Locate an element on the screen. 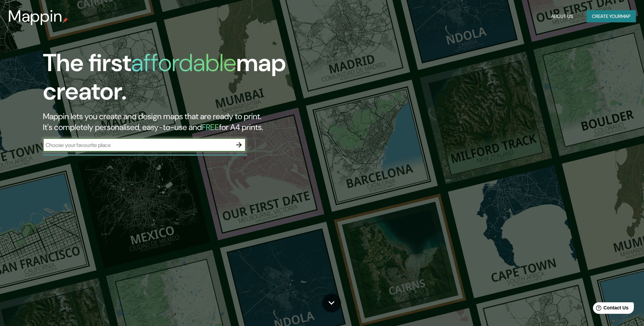 This screenshot has width=644, height=326. h1: affordable is located at coordinates (184, 63).